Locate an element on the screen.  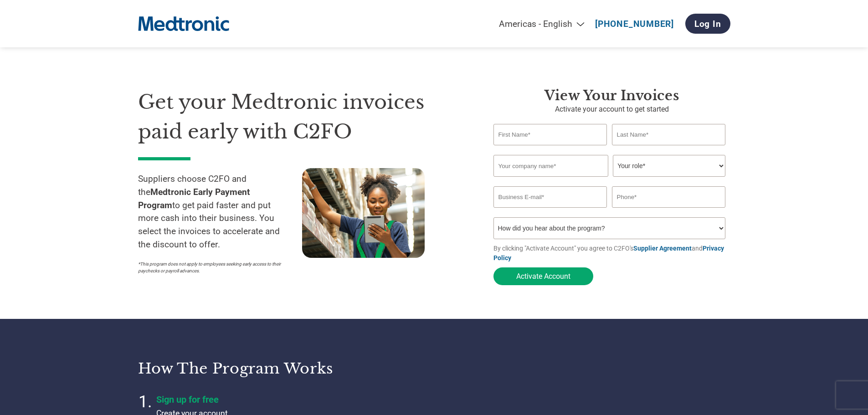
div: Invalid last name or last name is too long is located at coordinates (669, 149).